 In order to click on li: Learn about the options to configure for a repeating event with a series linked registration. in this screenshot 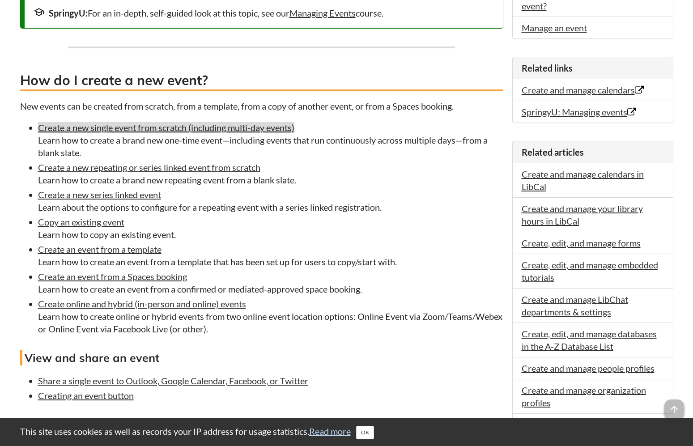, I will do `click(271, 201)`.